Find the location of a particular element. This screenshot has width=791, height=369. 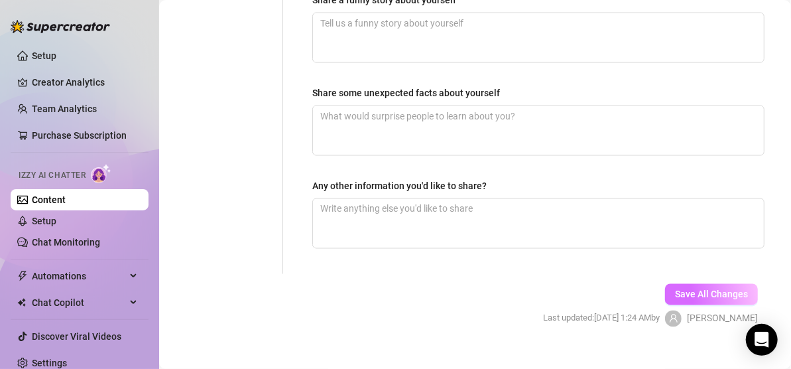

a: Team Analytics is located at coordinates (64, 109).